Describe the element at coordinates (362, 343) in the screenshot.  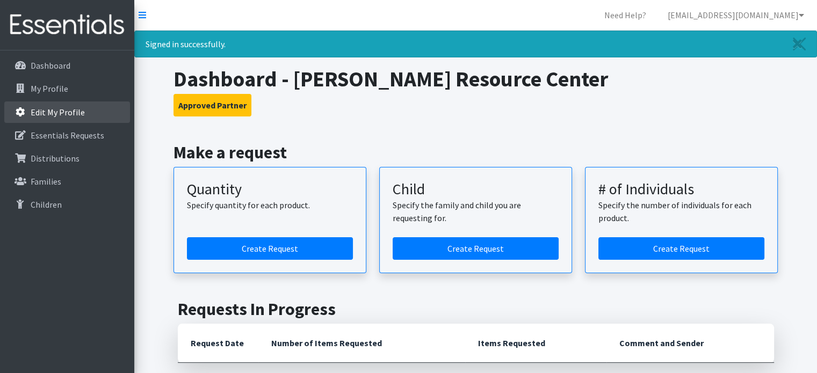
I see `th: Number of Items Requested` at that location.